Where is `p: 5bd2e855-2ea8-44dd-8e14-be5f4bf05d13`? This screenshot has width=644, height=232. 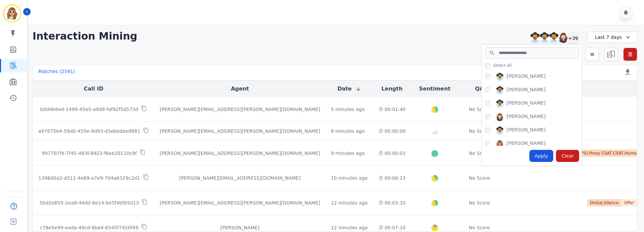 p: 5bd2e855-2ea8-44dd-8e14-be5f4bf05d13 is located at coordinates (89, 203).